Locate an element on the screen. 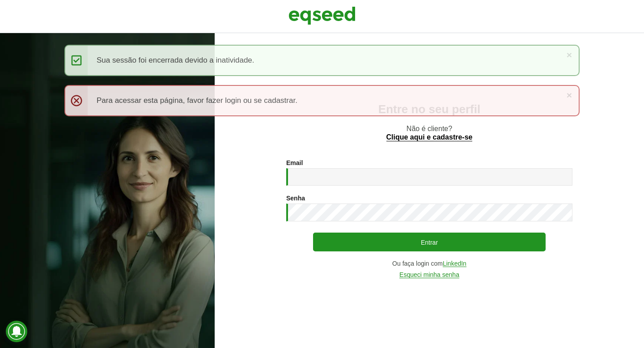 The height and width of the screenshot is (348, 644). a: Clique aqui e cadastre-se is located at coordinates (429, 137).